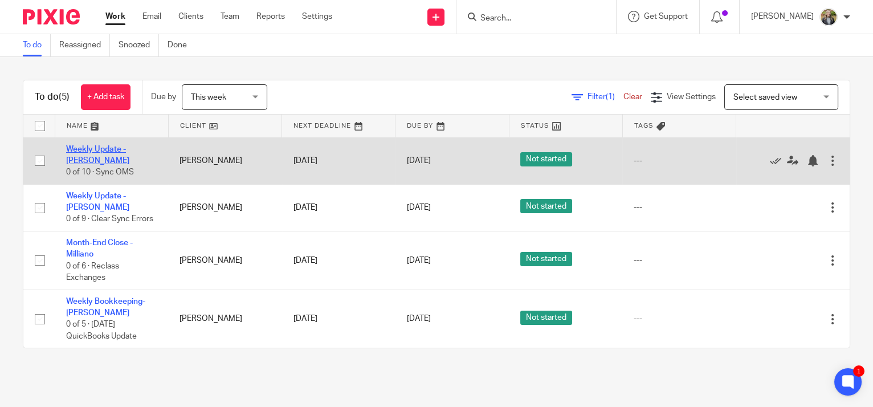  Describe the element at coordinates (191, 17) in the screenshot. I see `a: Clients` at that location.